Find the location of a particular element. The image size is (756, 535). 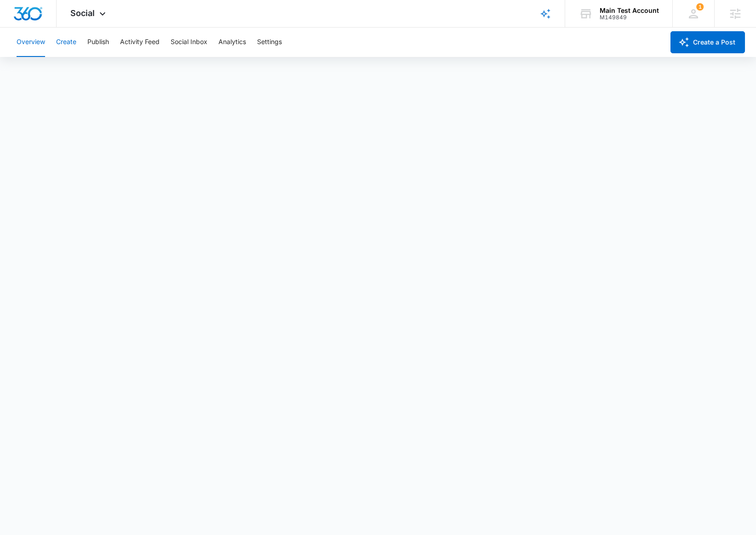

button: Social Inbox is located at coordinates (189, 42).